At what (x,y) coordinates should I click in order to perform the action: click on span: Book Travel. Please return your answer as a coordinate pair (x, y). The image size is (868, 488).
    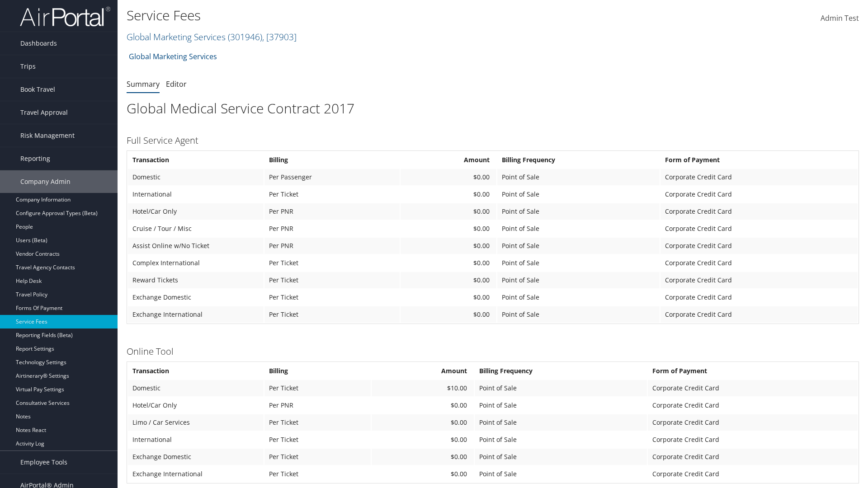
    Looking at the image, I should click on (37, 90).